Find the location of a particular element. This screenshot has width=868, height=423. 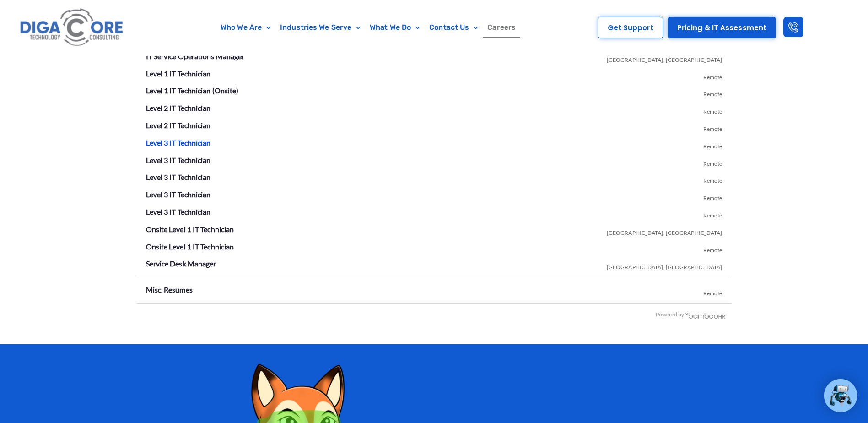

a: Contact Us is located at coordinates (453, 28).